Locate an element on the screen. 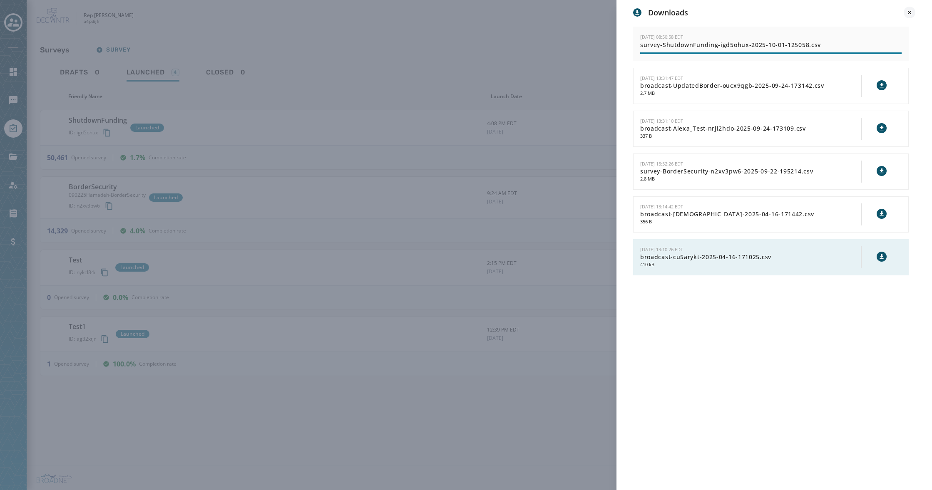 The image size is (932, 490). span: 410 kB is located at coordinates (751, 265).